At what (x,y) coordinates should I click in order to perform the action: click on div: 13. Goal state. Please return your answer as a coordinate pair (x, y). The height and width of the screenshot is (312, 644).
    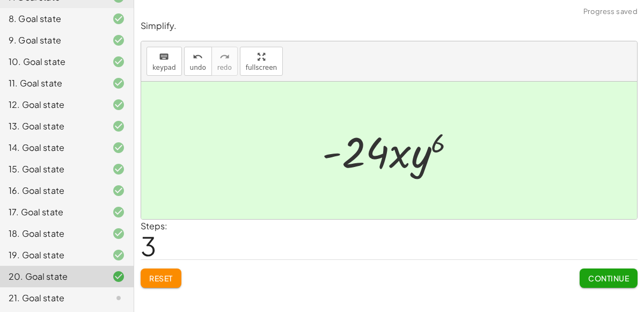
    Looking at the image, I should click on (52, 126).